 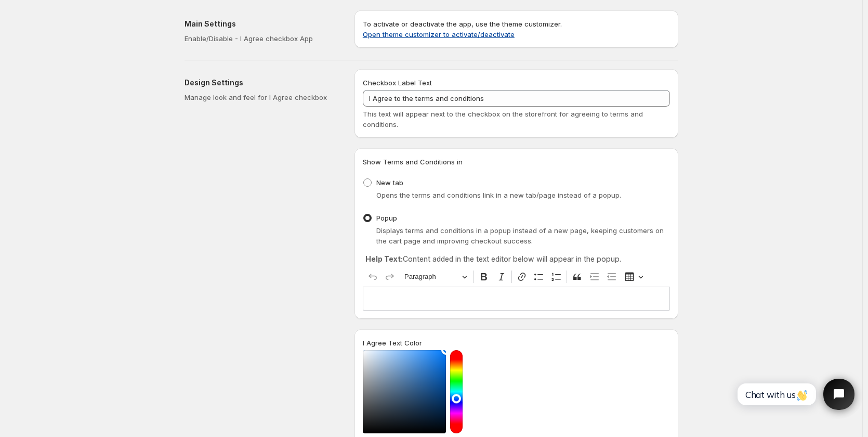 I want to click on span: Popup, so click(x=387, y=218).